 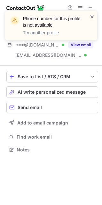 What do you see at coordinates (26, 8) in the screenshot?
I see `img: ContactOut v5.3.10` at bounding box center [26, 8].